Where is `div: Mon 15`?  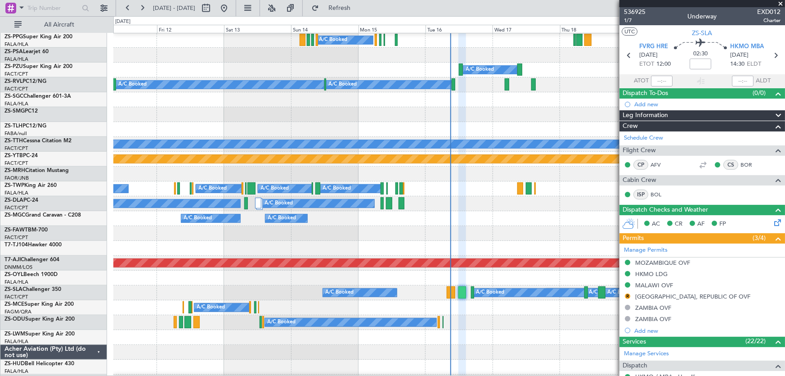 div: Mon 15 is located at coordinates (392, 29).